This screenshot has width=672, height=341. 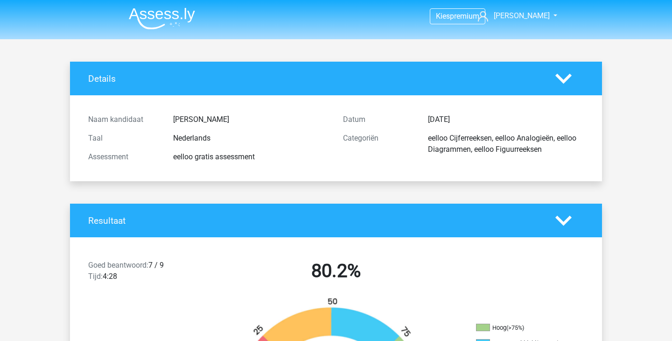 What do you see at coordinates (378, 144) in the screenshot?
I see `div: Categoriën` at bounding box center [378, 144].